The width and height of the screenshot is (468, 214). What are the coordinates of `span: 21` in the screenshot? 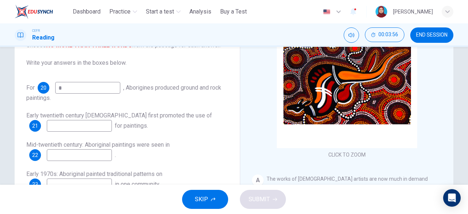 It's located at (35, 126).